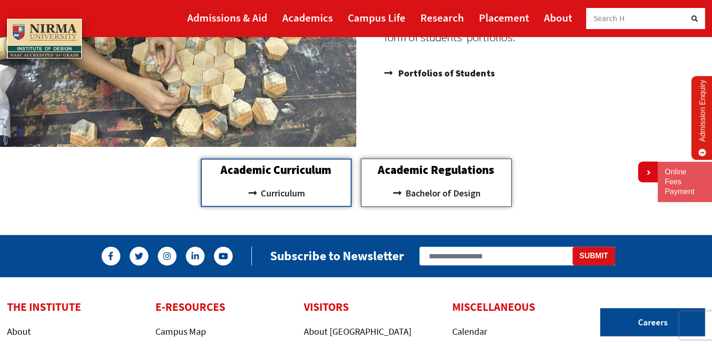 This screenshot has width=712, height=346. What do you see at coordinates (308, 17) in the screenshot?
I see `a: Academics` at bounding box center [308, 17].